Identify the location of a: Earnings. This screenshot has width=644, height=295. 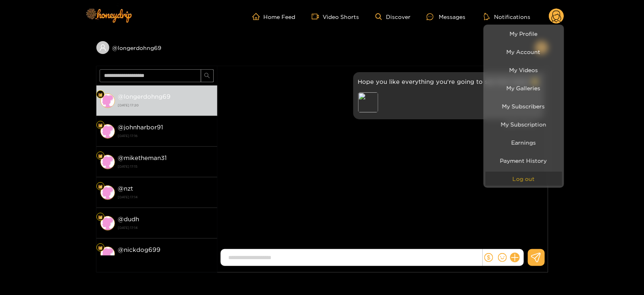
(524, 142).